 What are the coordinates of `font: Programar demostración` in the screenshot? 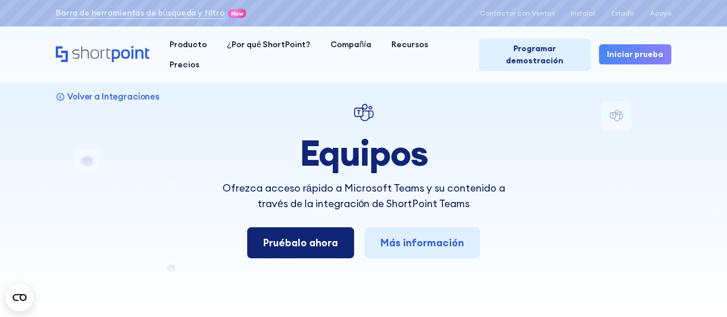 It's located at (534, 54).